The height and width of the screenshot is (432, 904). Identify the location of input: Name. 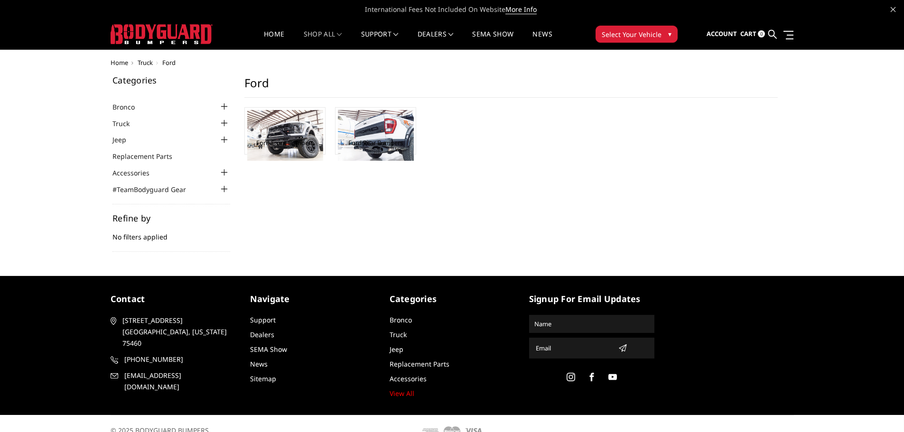
(592, 324).